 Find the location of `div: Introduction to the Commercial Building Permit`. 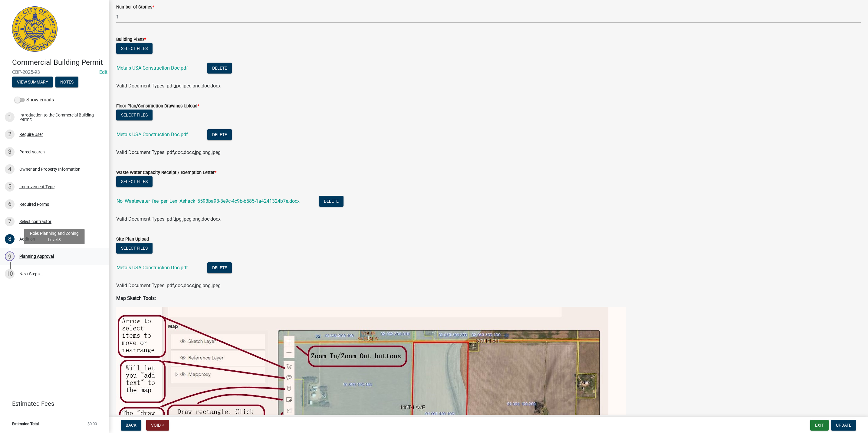

div: Introduction to the Commercial Building Permit is located at coordinates (60, 117).